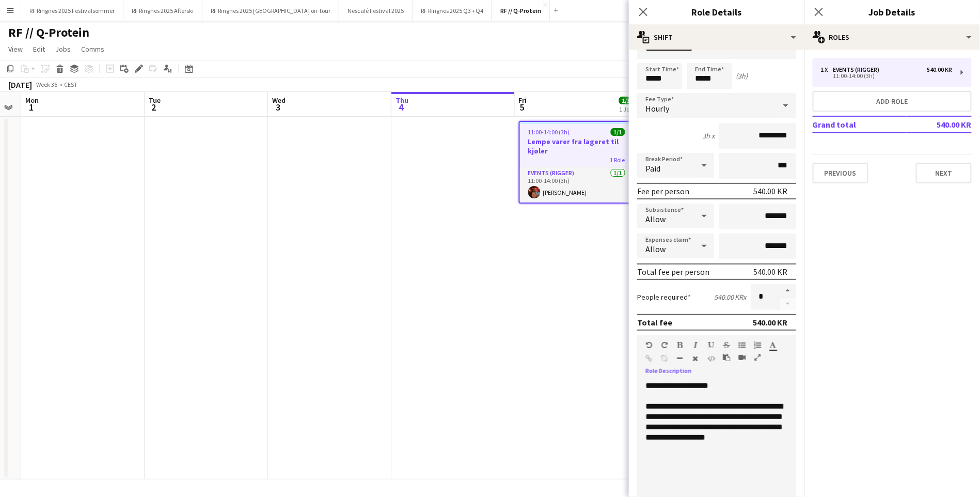  I want to click on div: 1 x, so click(827, 70).